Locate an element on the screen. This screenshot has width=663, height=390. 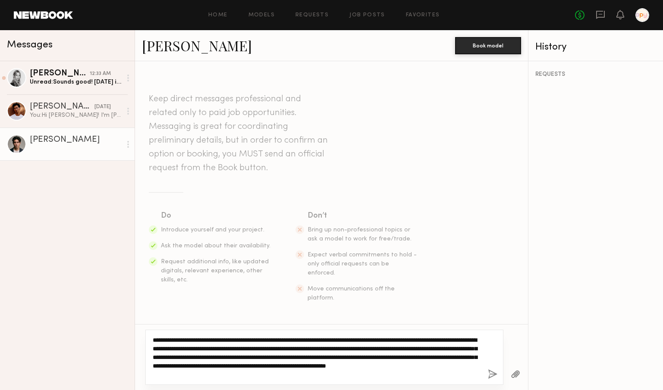
button: Book model is located at coordinates (488, 46).